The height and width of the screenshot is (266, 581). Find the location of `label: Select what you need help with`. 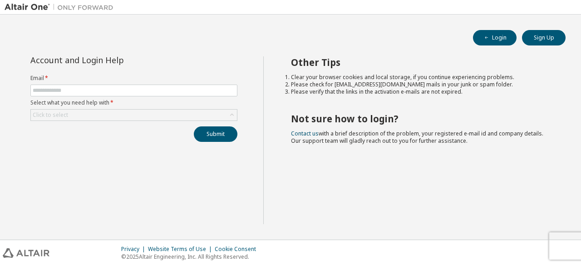

label: Select what you need help with is located at coordinates (134, 103).